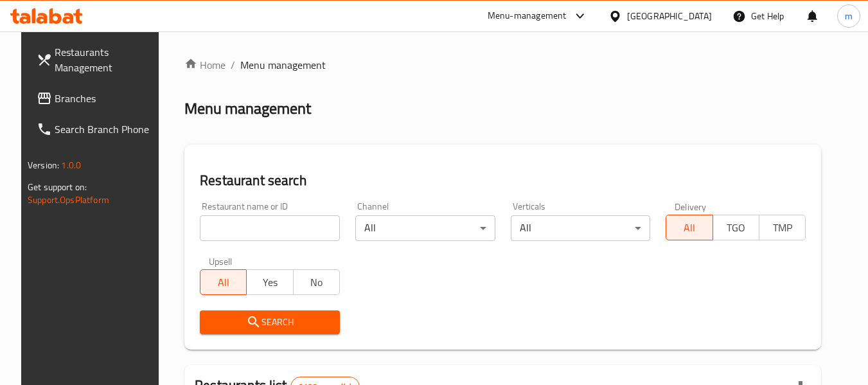 This screenshot has height=385, width=868. What do you see at coordinates (247, 109) in the screenshot?
I see `h2: Menu management` at bounding box center [247, 109].